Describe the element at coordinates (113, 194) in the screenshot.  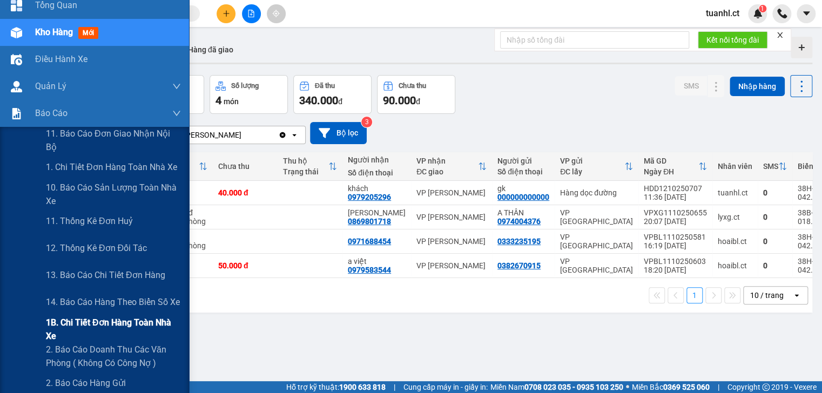
I see `span: 10. Báo cáo sản lượng toàn nhà xe` at that location.